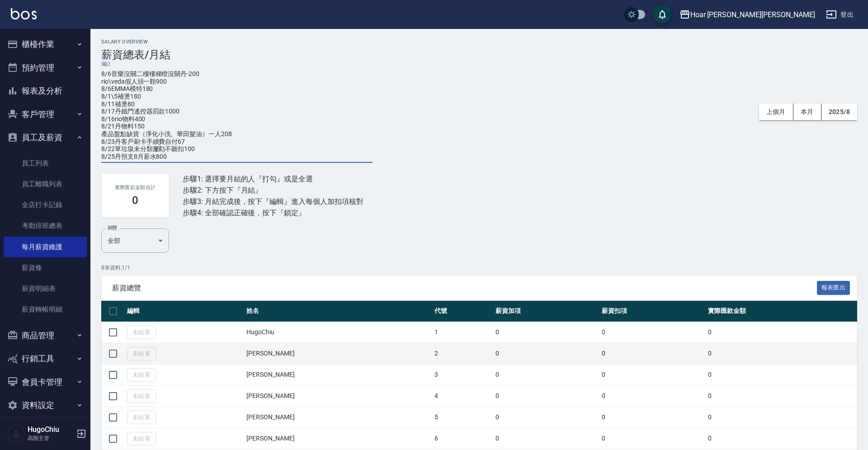  Describe the element at coordinates (273, 201) in the screenshot. I see `div: 步驟3: 月結完成後，按下『編輯』進入每個人加扣項核對` at that location.